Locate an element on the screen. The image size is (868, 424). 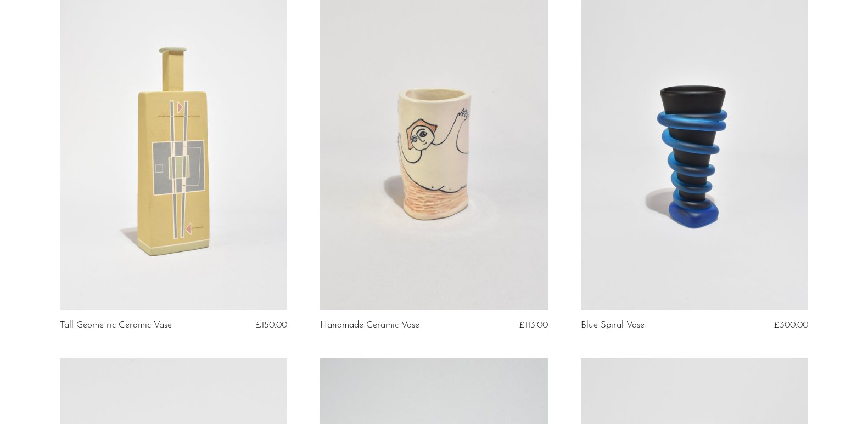
span: £113.00 is located at coordinates (533, 326).